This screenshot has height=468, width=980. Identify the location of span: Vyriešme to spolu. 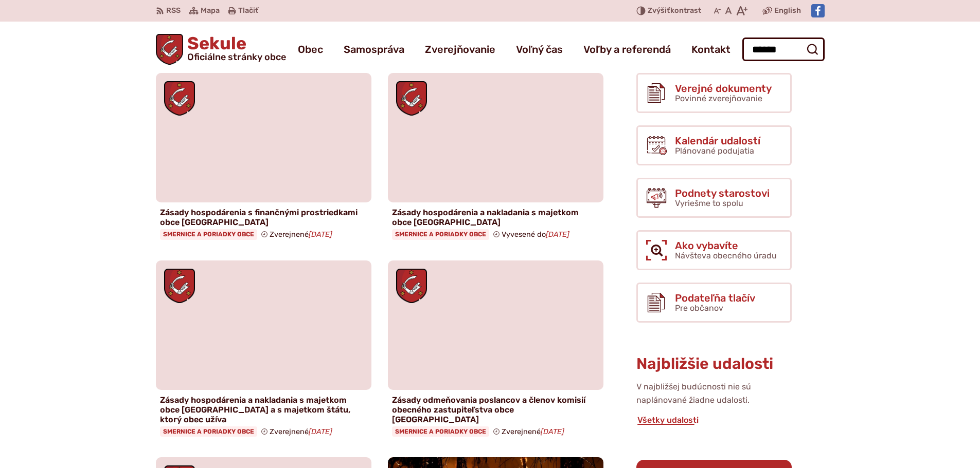
(709, 203).